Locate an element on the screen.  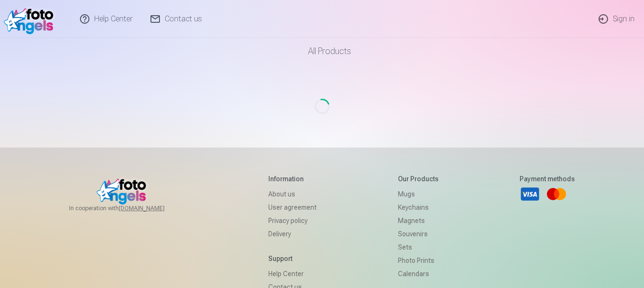
a: Mastercard is located at coordinates (556, 194).